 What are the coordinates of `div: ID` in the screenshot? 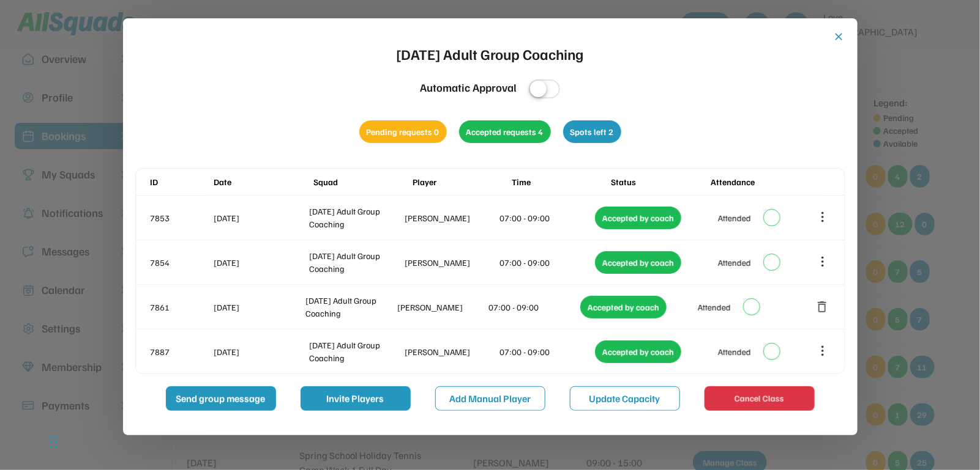 It's located at (181, 181).